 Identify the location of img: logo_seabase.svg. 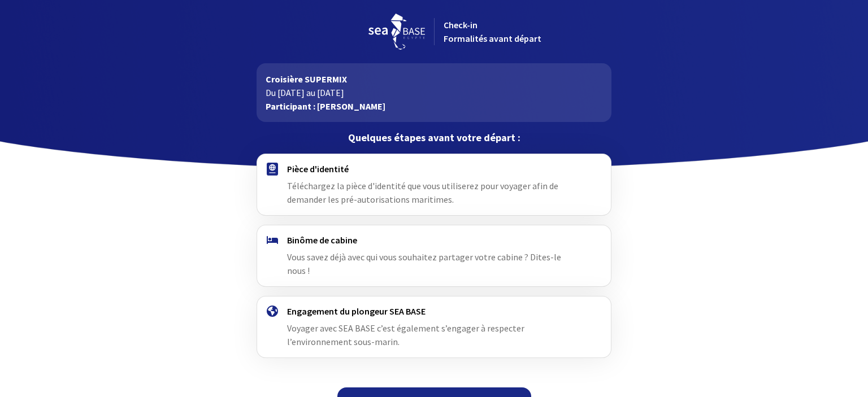
(397, 32).